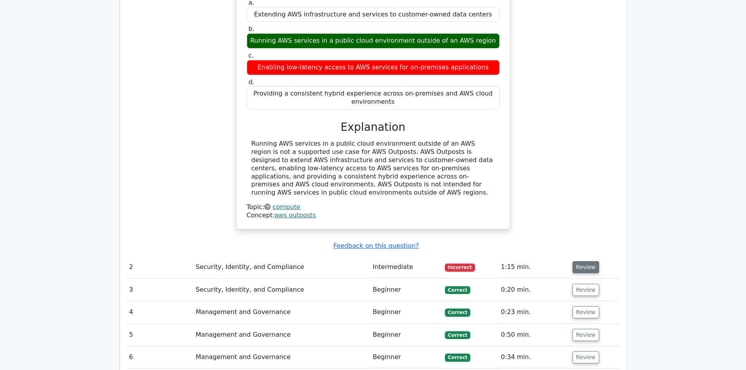 The width and height of the screenshot is (746, 370). I want to click on a: compute, so click(286, 207).